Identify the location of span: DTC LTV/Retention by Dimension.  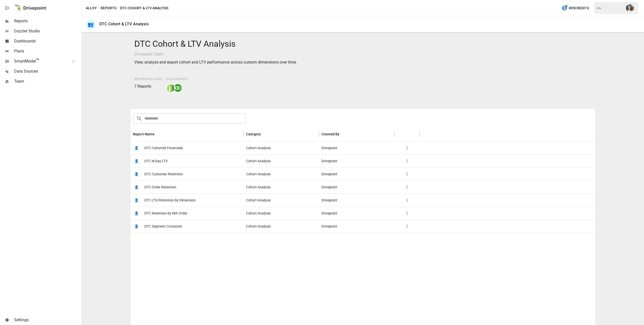
(170, 200).